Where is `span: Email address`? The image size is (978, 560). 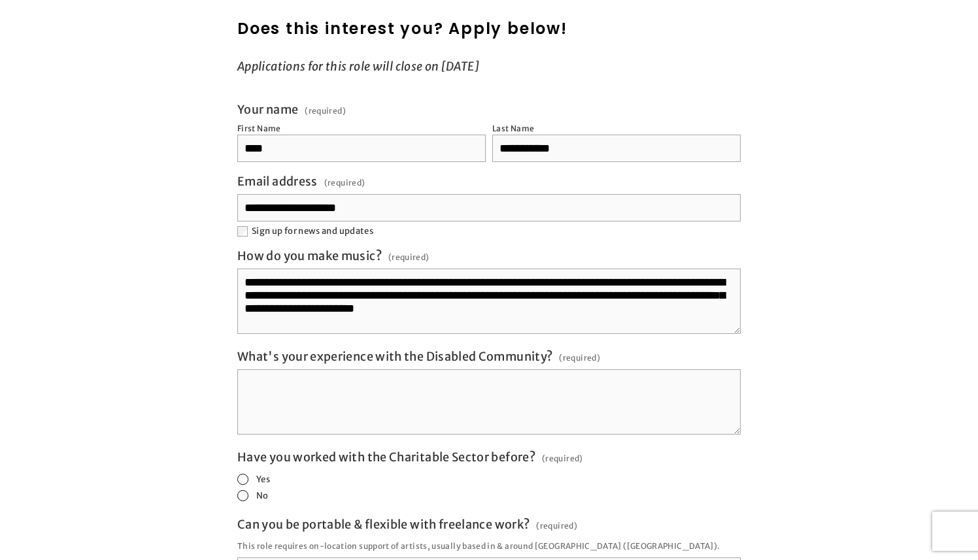 span: Email address is located at coordinates (277, 181).